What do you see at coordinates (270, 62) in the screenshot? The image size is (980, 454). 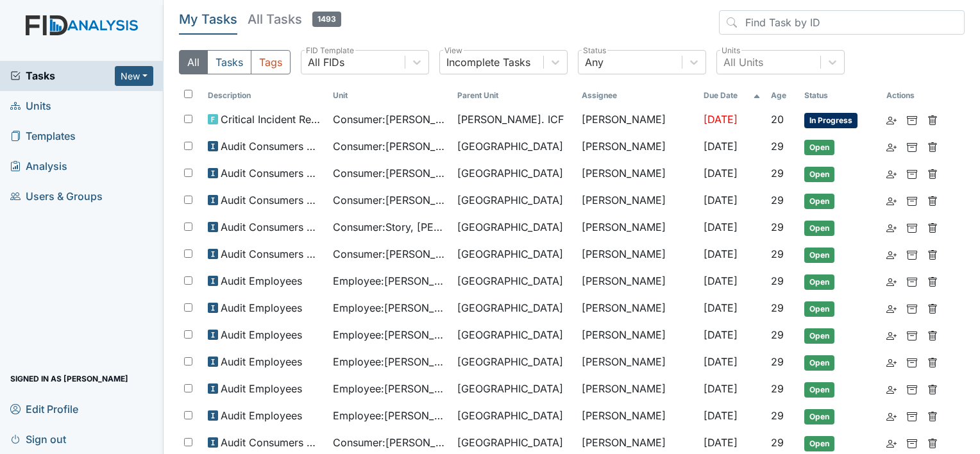 I see `button: Tags` at bounding box center [270, 62].